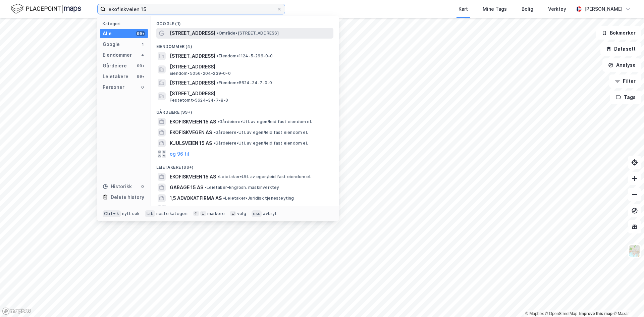  What do you see at coordinates (199, 100) in the screenshot?
I see `span: Festetomt • 5624-34-7-8-0` at bounding box center [199, 100].